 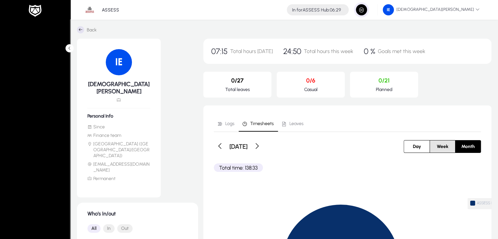 What do you see at coordinates (468, 146) in the screenshot?
I see `span: Month` at bounding box center [468, 146].